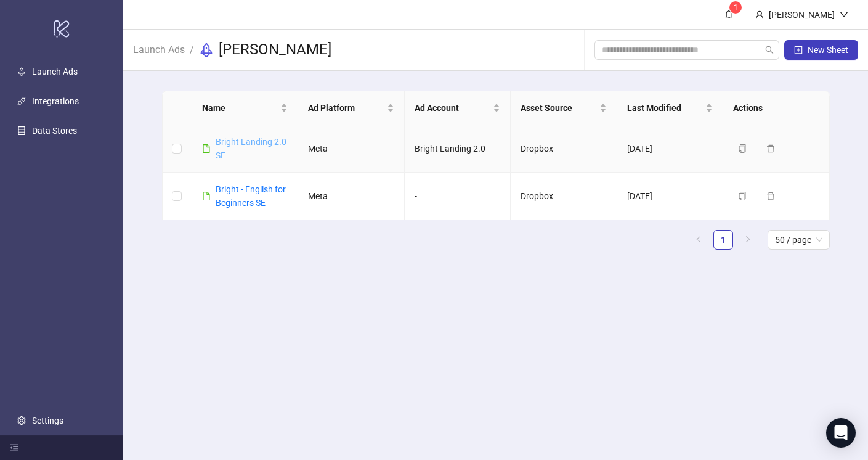 The width and height of the screenshot is (868, 460). What do you see at coordinates (735, 8) in the screenshot?
I see `span: 1` at bounding box center [735, 8].